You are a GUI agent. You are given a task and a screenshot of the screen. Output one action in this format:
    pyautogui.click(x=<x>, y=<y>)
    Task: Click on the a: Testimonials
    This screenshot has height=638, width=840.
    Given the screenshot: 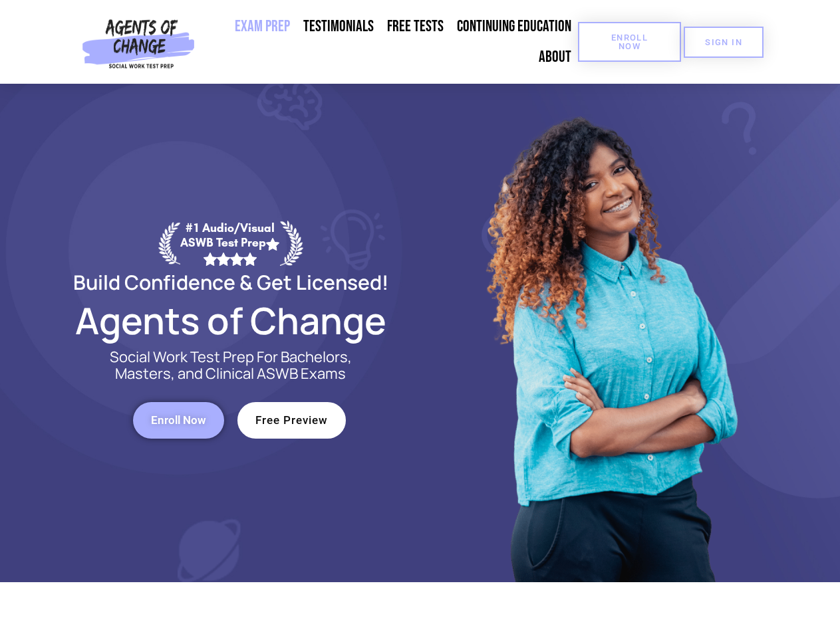 What is the action you would take?
    pyautogui.click(x=338, y=26)
    